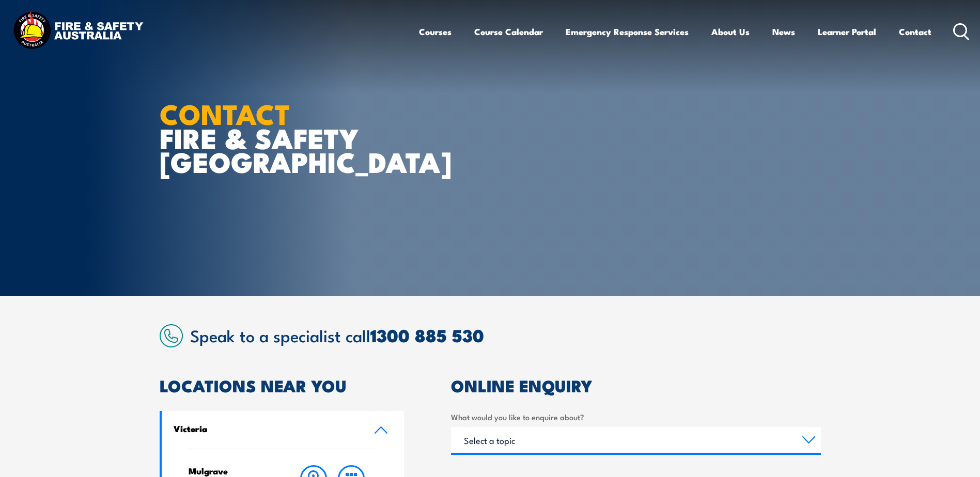 The width and height of the screenshot is (980, 477). What do you see at coordinates (225, 113) in the screenshot?
I see `strong: CONTACT` at bounding box center [225, 113].